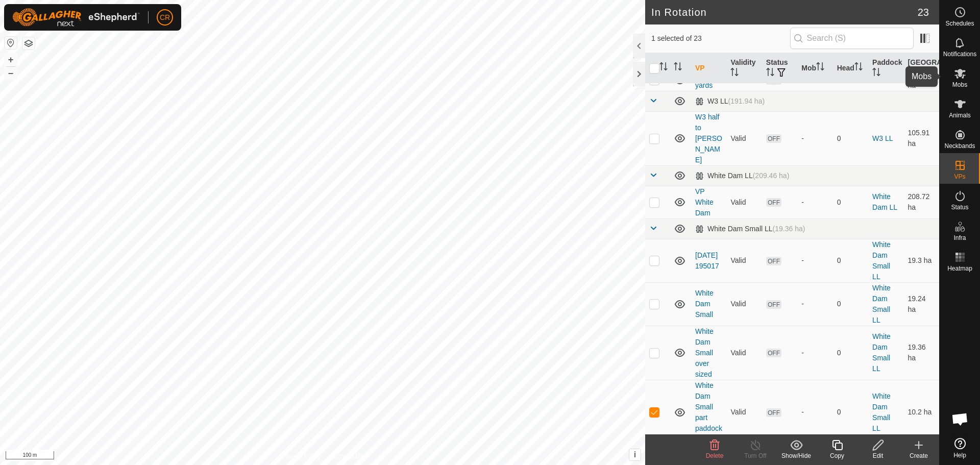 Image resolution: width=980 pixels, height=465 pixels. What do you see at coordinates (755, 456) in the screenshot?
I see `div: Turn Off` at bounding box center [755, 456].